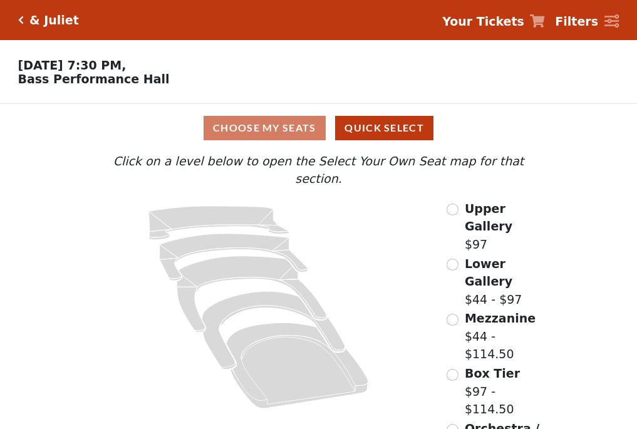 The height and width of the screenshot is (429, 637). Describe the element at coordinates (507, 392) in the screenshot. I see `label: $97 - $114.50` at that location.